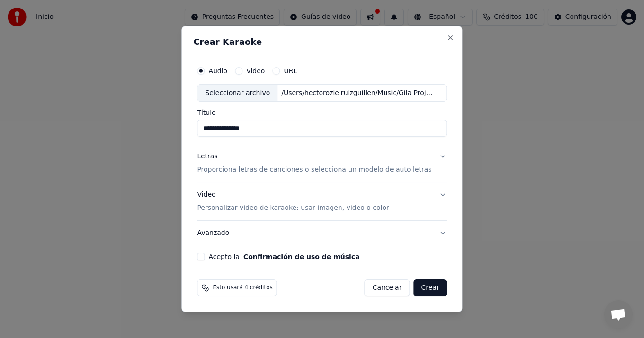 The height and width of the screenshot is (338, 644). Describe the element at coordinates (313, 170) in the screenshot. I see `p: Proporciona letras de canciones o selecciona un modelo de auto letras` at that location.